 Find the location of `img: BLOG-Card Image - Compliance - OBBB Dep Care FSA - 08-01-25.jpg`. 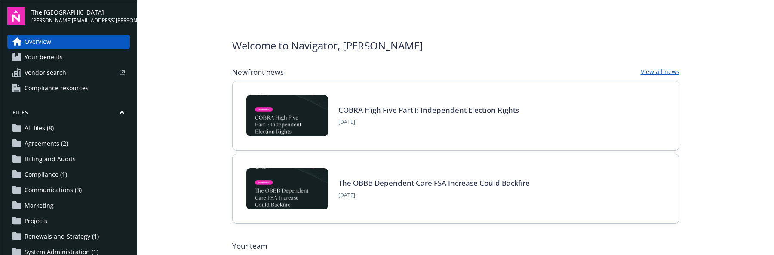

img: BLOG-Card Image - Compliance - OBBB Dep Care FSA - 08-01-25.jpg is located at coordinates (287, 189).